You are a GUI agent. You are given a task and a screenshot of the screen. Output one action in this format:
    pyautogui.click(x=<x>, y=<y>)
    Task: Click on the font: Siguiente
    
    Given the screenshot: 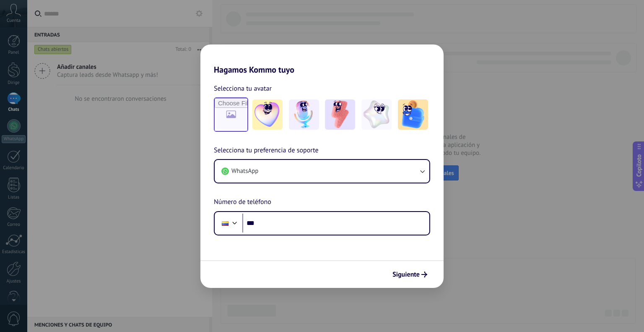 What is the action you would take?
    pyautogui.click(x=406, y=274)
    